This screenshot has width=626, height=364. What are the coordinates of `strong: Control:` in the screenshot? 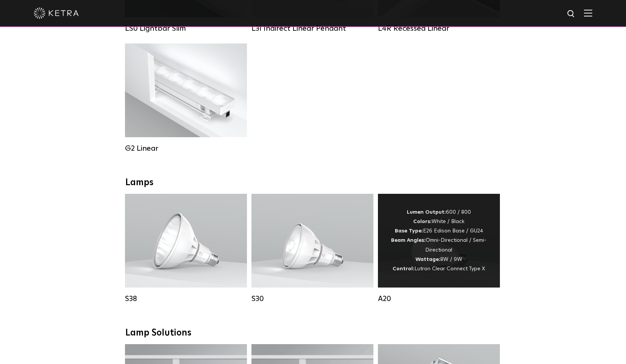 It's located at (404, 269).